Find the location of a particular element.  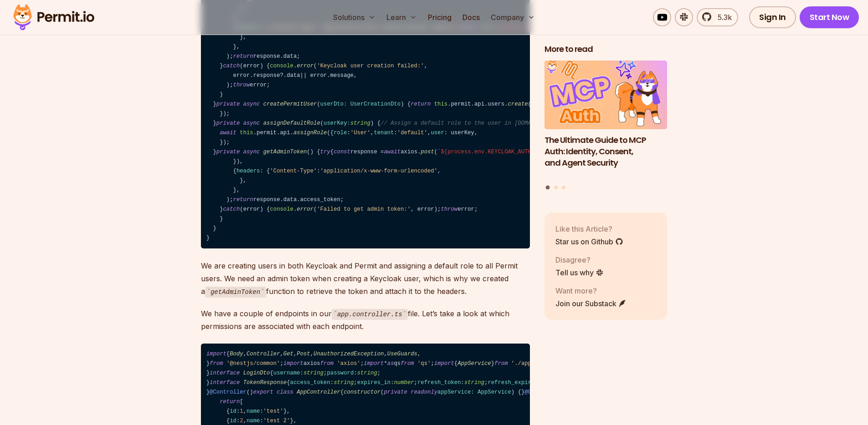

span: refresh_expires_in is located at coordinates (517, 383).